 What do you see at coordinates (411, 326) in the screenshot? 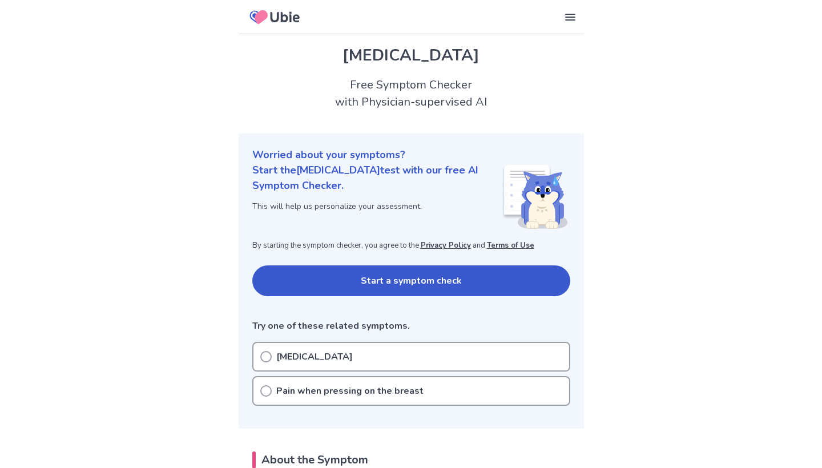
I see `p: Try one of these related symptoms.` at bounding box center [411, 326].